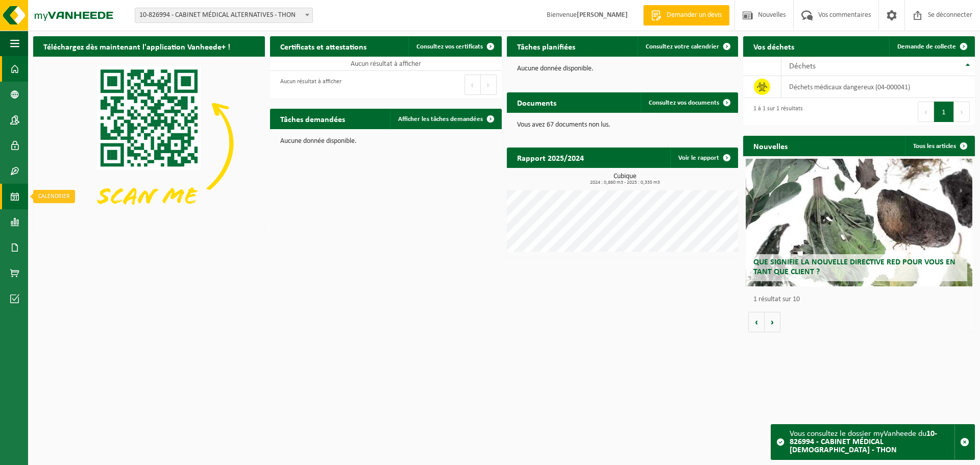 The width and height of the screenshot is (980, 465). What do you see at coordinates (454, 47) in the screenshot?
I see `a: Consultez vos certificats` at bounding box center [454, 47].